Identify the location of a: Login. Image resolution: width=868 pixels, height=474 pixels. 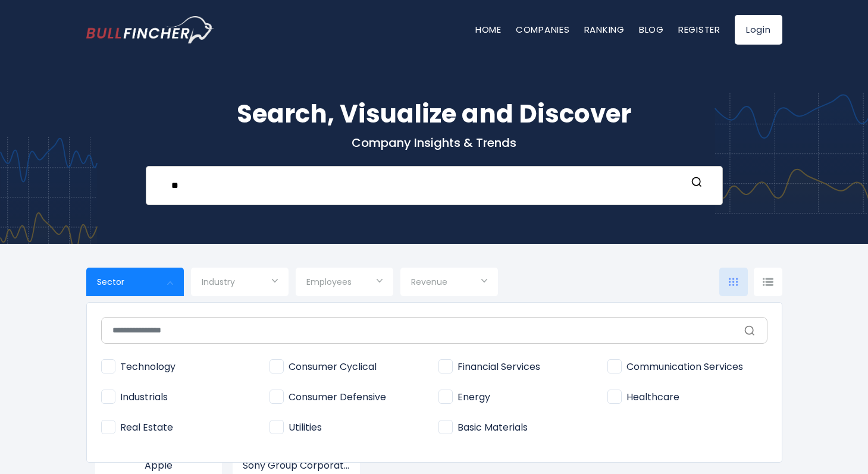
(759, 30).